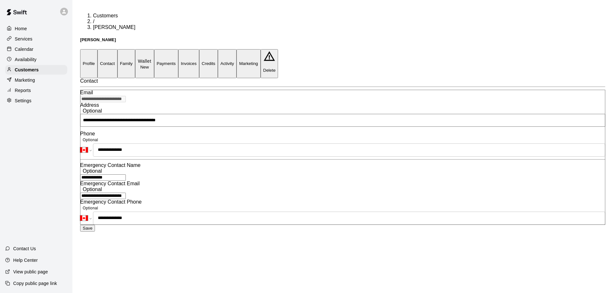 The width and height of the screenshot is (613, 293). What do you see at coordinates (36, 60) in the screenshot?
I see `a: Availability` at bounding box center [36, 60].